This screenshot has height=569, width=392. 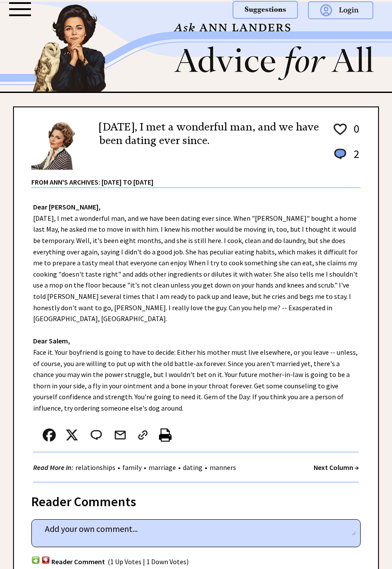 What do you see at coordinates (340, 154) in the screenshot?
I see `img: message_round%201.png` at bounding box center [340, 154].